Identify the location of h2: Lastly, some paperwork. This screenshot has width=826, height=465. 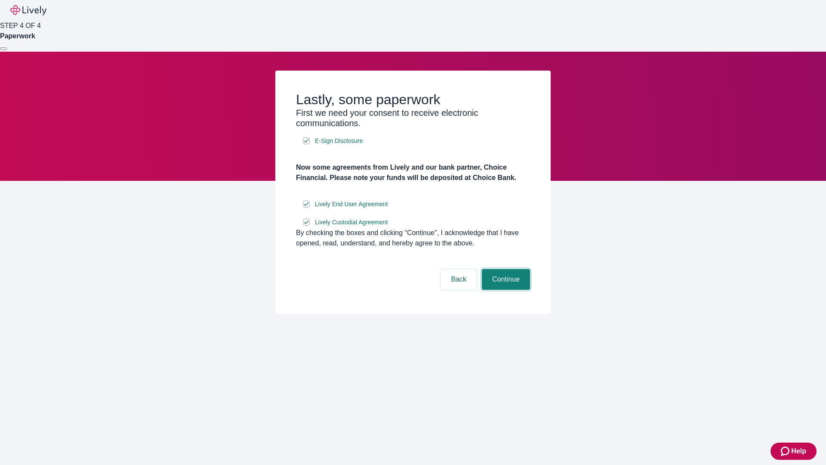
(413, 99).